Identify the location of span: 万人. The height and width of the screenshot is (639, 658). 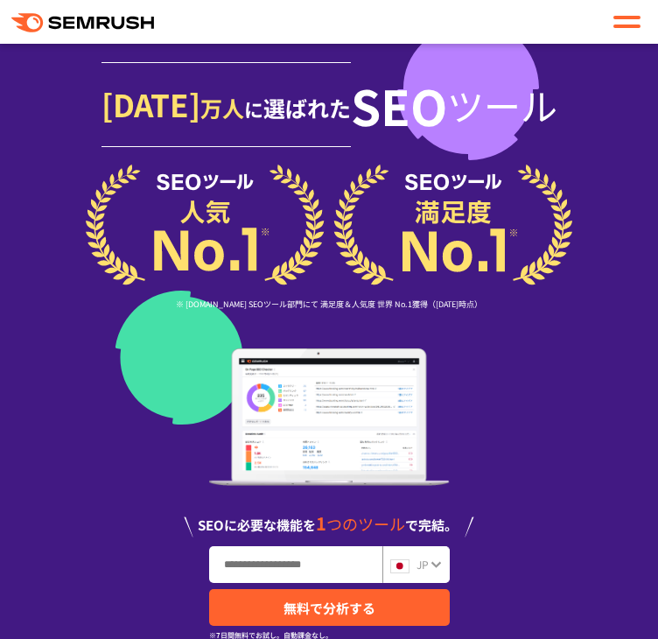
(222, 108).